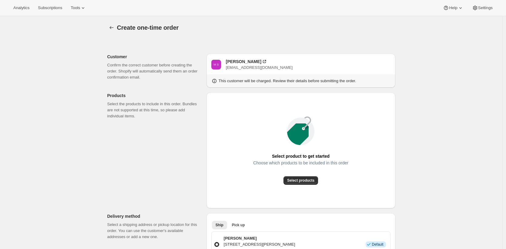 The height and width of the screenshot is (249, 506). What do you see at coordinates (50, 8) in the screenshot?
I see `span: Subscriptions` at bounding box center [50, 8].